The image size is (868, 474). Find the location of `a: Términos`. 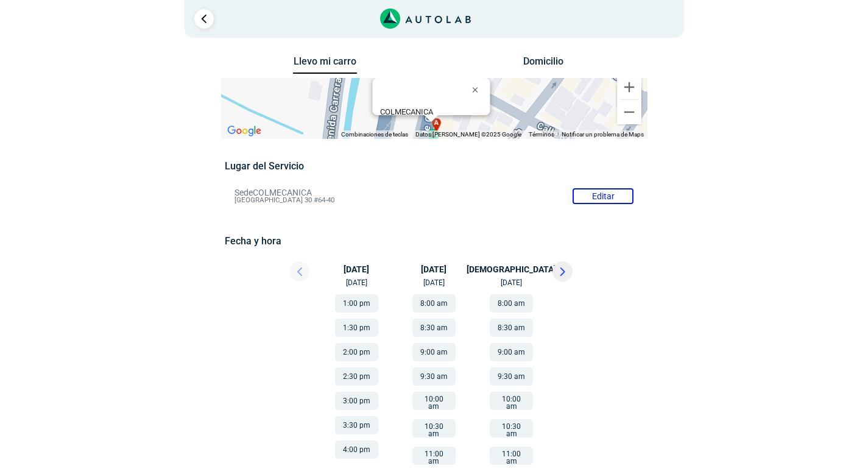

a: Términos is located at coordinates (541, 134).